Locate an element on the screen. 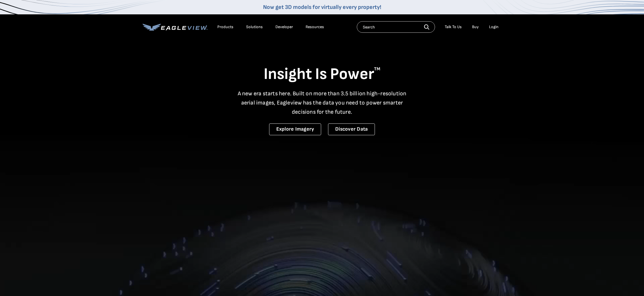 The image size is (644, 296). div: Login is located at coordinates (493, 27).